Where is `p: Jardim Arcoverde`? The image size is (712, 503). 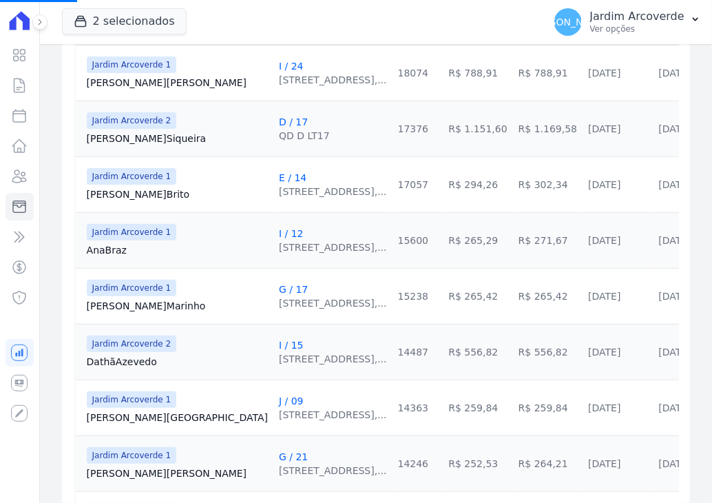 p: Jardim Arcoverde is located at coordinates (637, 17).